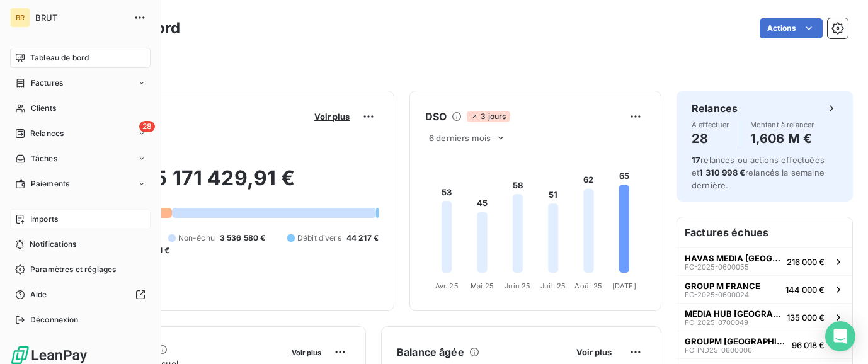 The image size is (868, 364). I want to click on h6: Relances, so click(715, 108).